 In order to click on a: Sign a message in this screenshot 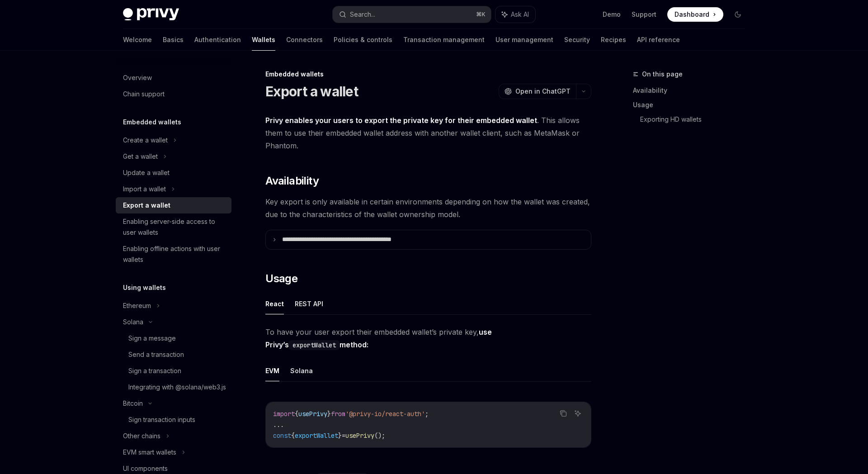, I will do `click(173, 338)`.